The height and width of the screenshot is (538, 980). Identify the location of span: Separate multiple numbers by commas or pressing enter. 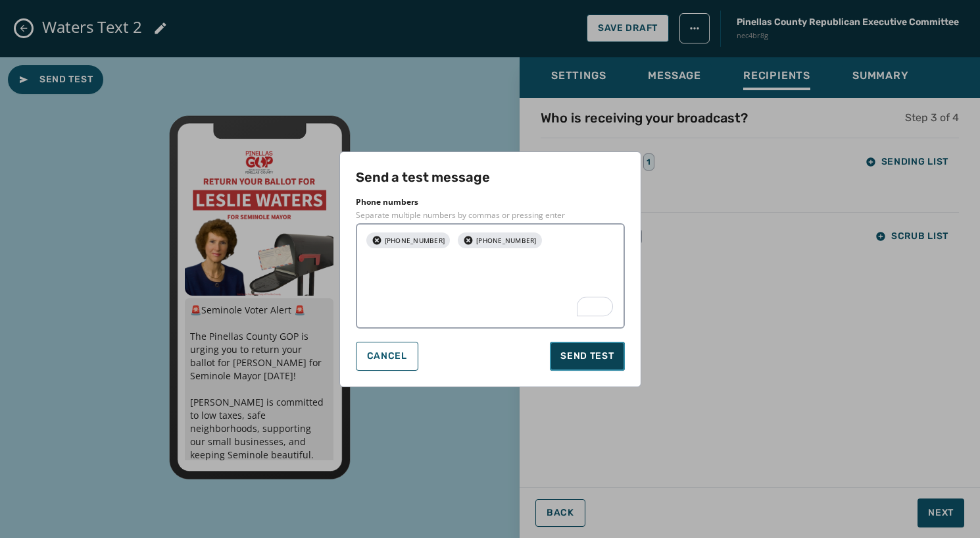
(490, 215).